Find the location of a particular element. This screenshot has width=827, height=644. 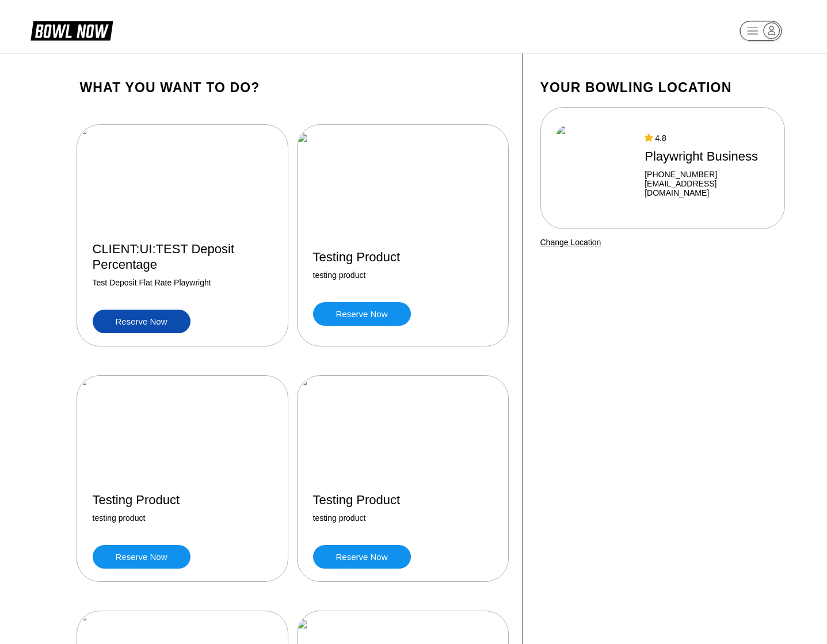

div: Playwright Business is located at coordinates (707, 156).